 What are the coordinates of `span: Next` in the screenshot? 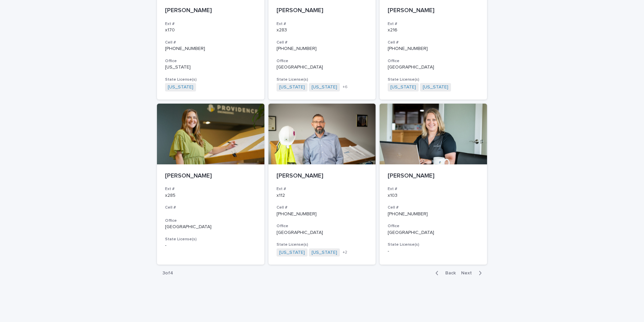 It's located at (469, 273).